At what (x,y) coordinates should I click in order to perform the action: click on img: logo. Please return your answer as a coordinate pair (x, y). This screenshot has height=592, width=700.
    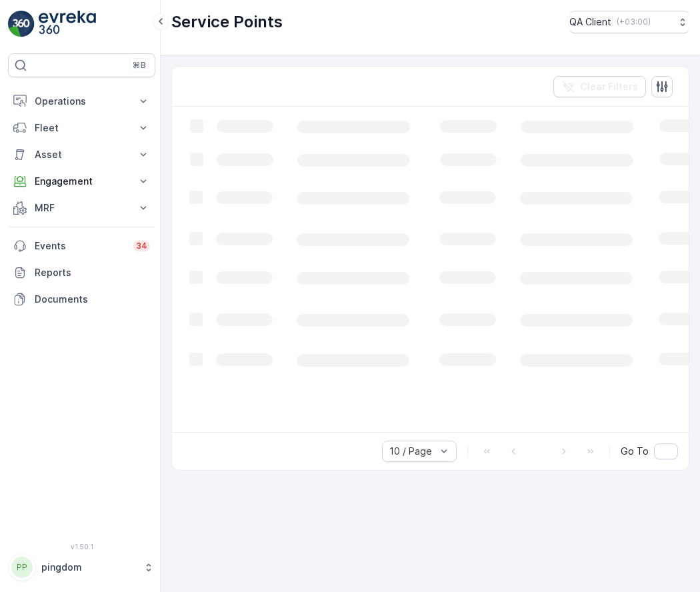
    Looking at the image, I should click on (21, 24).